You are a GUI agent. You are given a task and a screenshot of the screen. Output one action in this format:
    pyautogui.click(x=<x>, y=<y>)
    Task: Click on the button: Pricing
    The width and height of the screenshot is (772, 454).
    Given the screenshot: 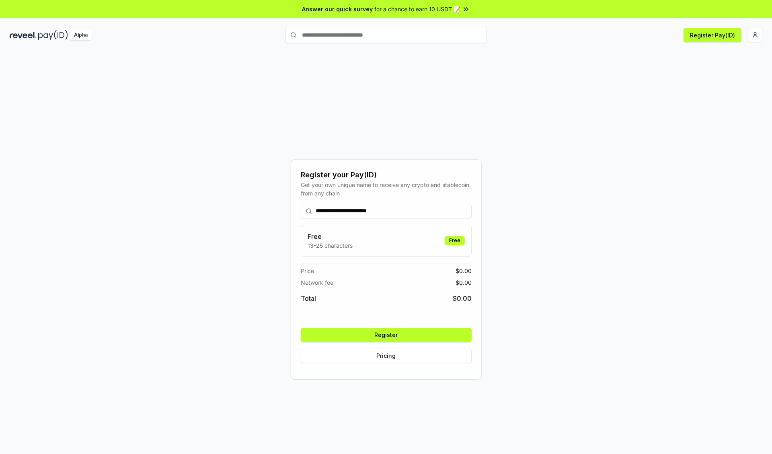 What is the action you would take?
    pyautogui.click(x=386, y=356)
    